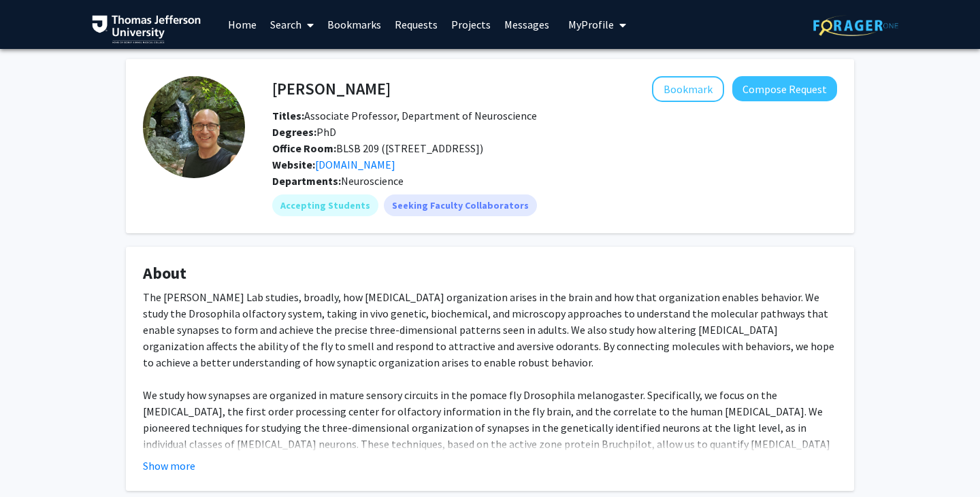  I want to click on button: Add Timothy Mosca to Bookmarks, so click(688, 89).